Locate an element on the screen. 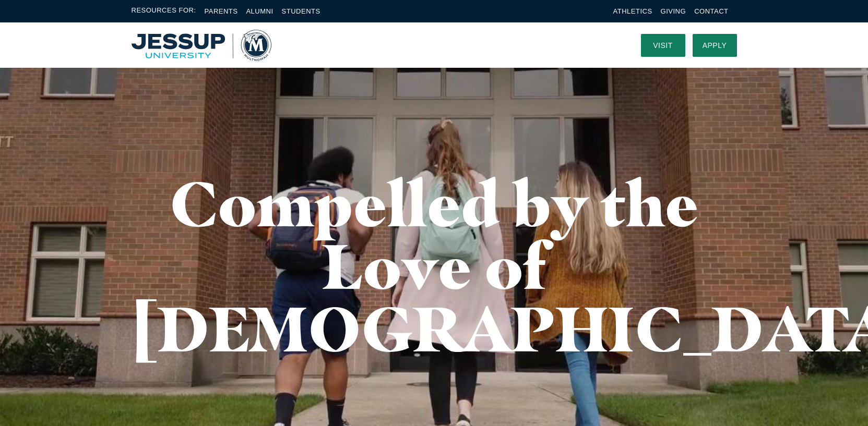  a: Contact is located at coordinates (711, 11).